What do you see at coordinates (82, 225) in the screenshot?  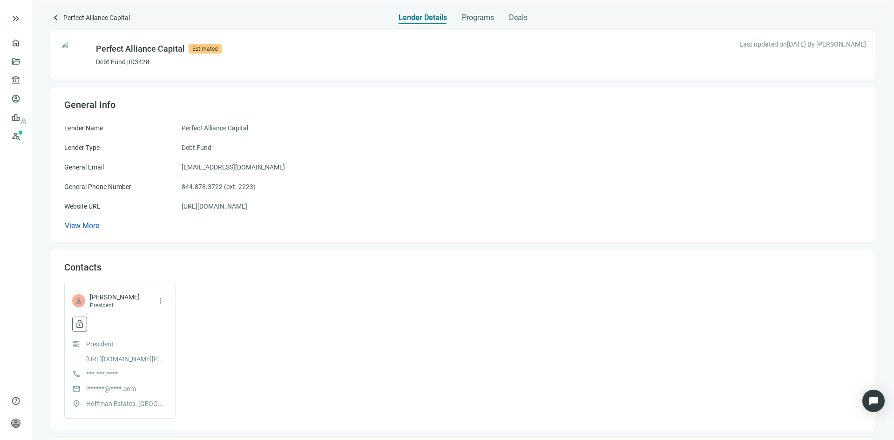 I see `button: View More` at bounding box center [82, 225].